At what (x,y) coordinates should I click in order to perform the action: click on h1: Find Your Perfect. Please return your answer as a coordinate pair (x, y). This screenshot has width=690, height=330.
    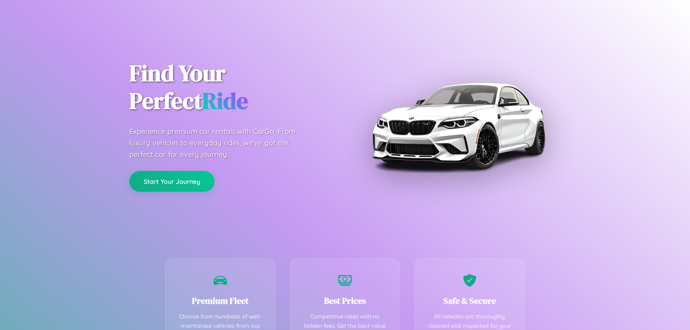
    Looking at the image, I should click on (232, 87).